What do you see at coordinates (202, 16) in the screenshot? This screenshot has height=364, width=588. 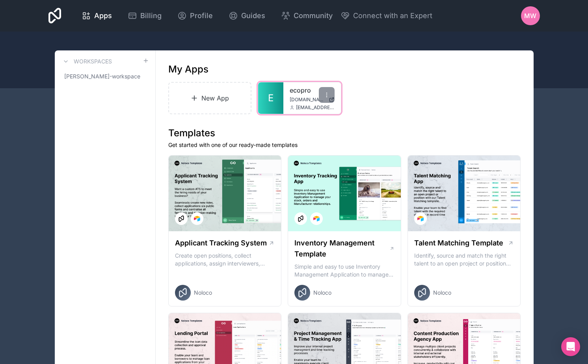 I see `span: Profile` at bounding box center [202, 16].